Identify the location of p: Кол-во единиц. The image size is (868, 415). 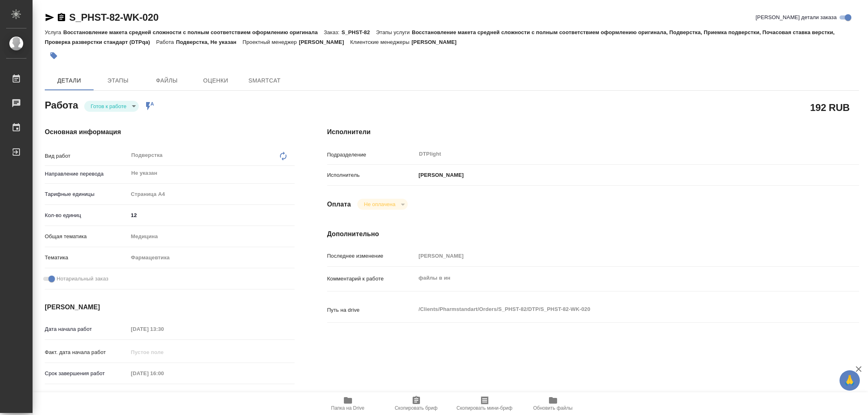
(86, 215).